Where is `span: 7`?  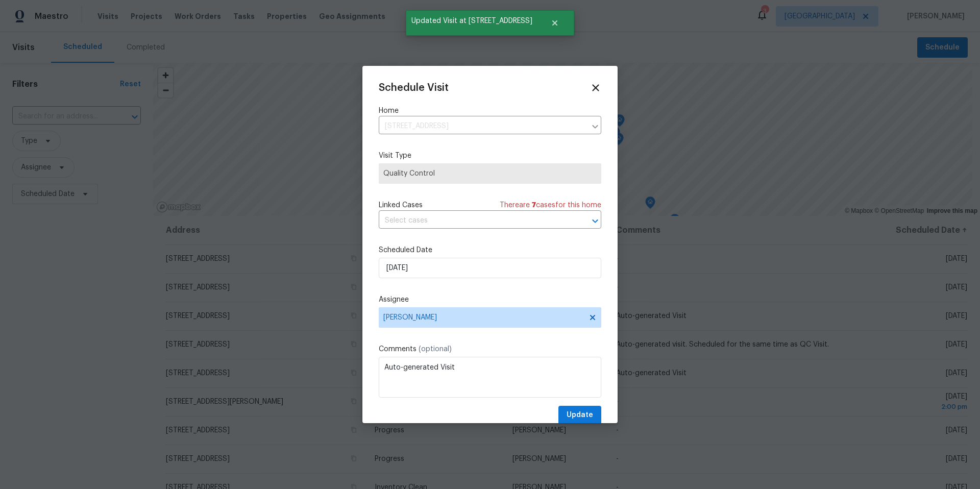 span: 7 is located at coordinates (534, 206).